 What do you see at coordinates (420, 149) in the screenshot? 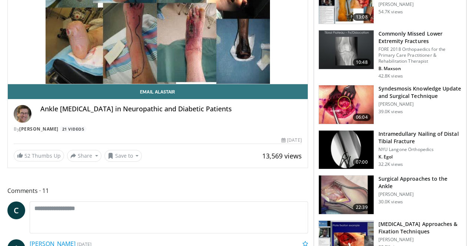
I see `p: NYU Langone Orthopedics` at bounding box center [420, 149].